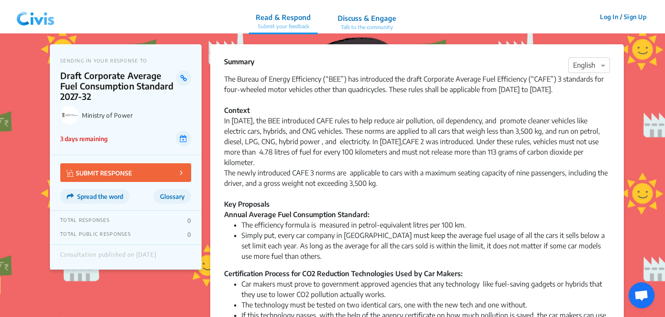 This screenshot has height=317, width=665. I want to click on button: Spread the word, so click(95, 196).